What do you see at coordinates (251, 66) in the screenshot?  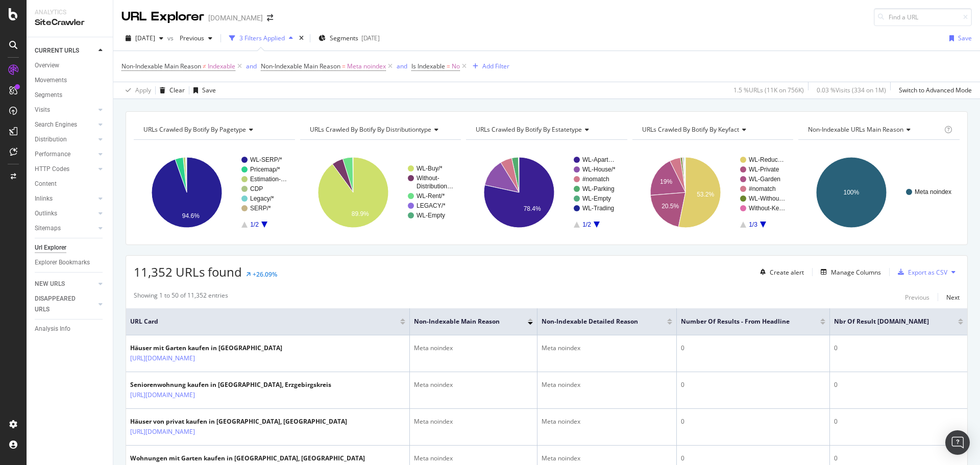 I see `button: and` at bounding box center [251, 66].